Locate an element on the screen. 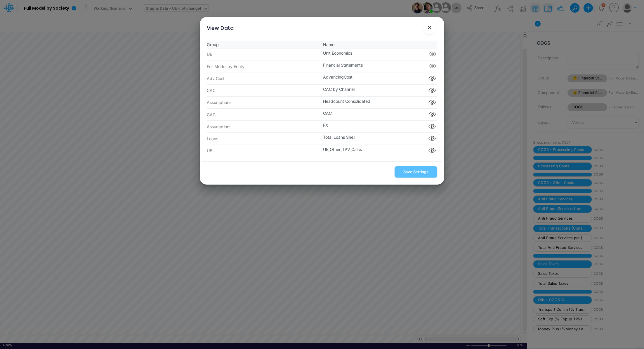 The width and height of the screenshot is (644, 349). li: CAC CAC is located at coordinates (322, 115).